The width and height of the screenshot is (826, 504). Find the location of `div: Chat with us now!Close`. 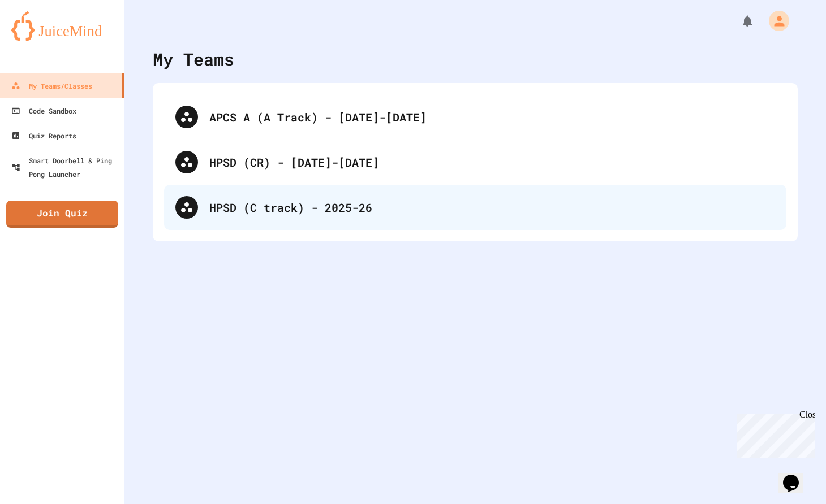

div: Chat with us now!Close is located at coordinates (41, 38).